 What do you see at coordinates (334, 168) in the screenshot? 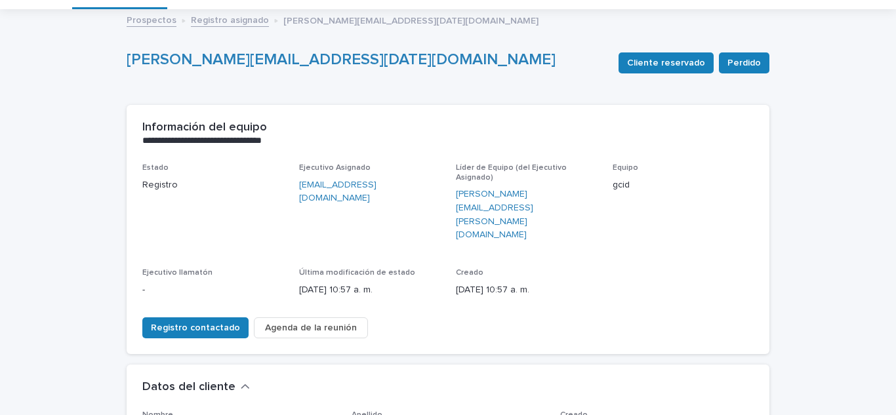
I see `font: Ejecutivo Asignado` at bounding box center [334, 168].